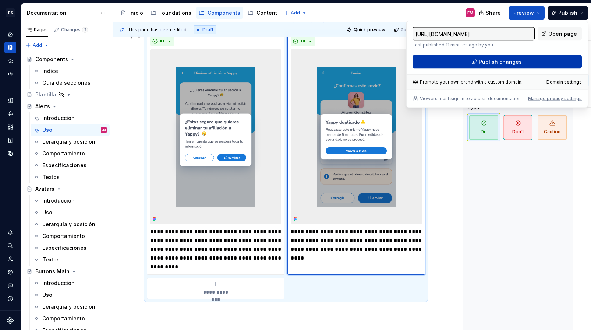  Describe the element at coordinates (37, 30) in the screenshot. I see `div: Pages` at that location.